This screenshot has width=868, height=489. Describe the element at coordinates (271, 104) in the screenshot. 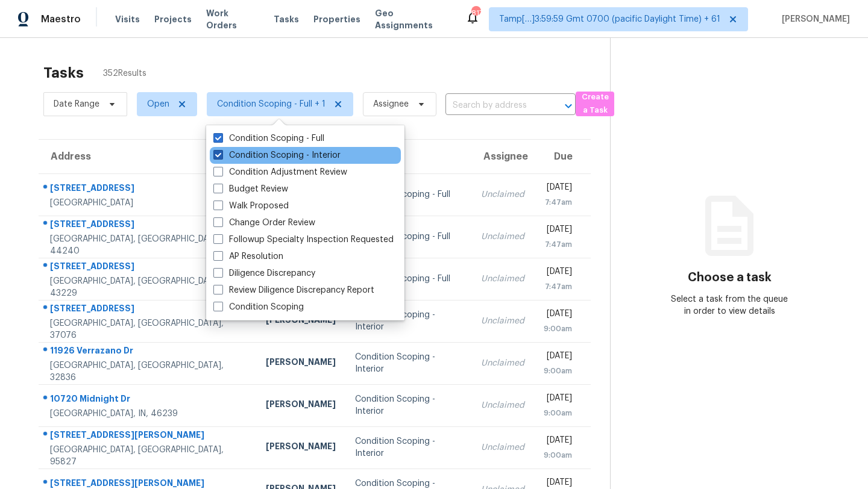

I see `span: Condition Scoping - Full + 1` at that location.